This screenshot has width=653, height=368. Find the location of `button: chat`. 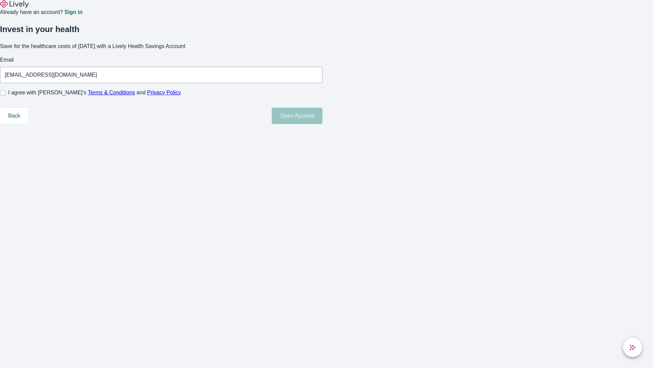

button: chat is located at coordinates (633, 347).